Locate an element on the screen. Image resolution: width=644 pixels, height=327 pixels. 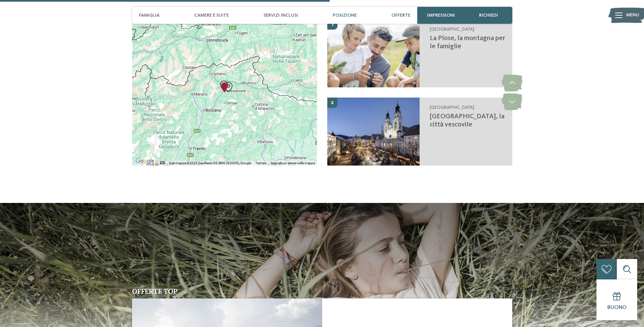
a: Segnala un errore nella mappa is located at coordinates (292, 163).